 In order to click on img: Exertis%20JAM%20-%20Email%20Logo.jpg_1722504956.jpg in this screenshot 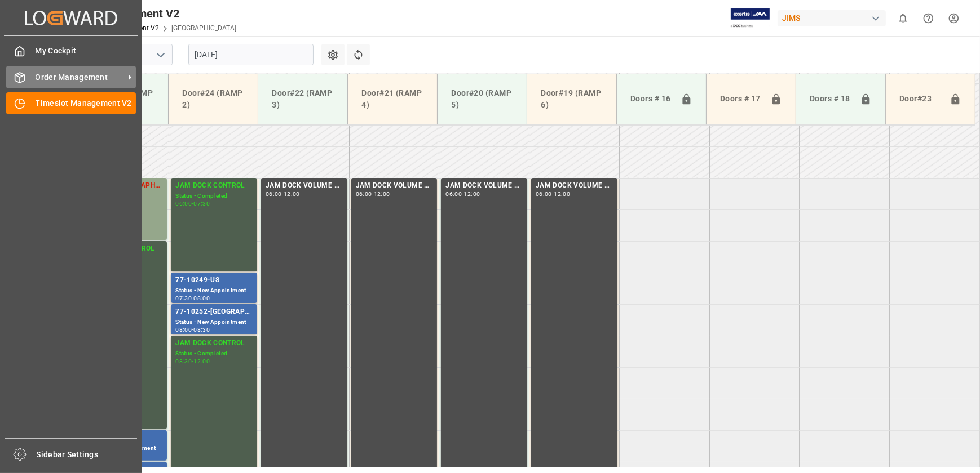, I will do `click(749, 18)`.